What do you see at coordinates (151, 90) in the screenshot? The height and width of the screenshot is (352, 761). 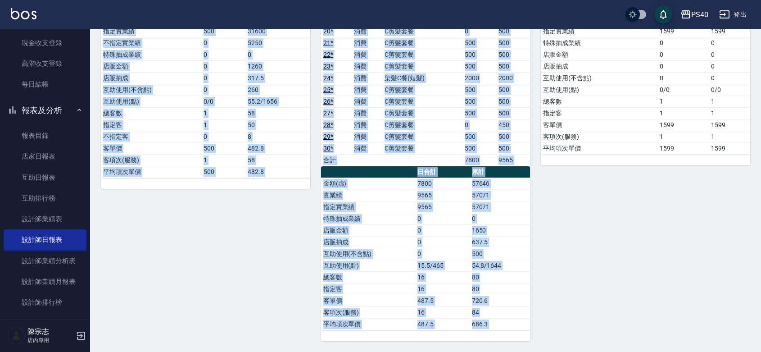 I see `td: 互助使用(不含點)` at bounding box center [151, 90].